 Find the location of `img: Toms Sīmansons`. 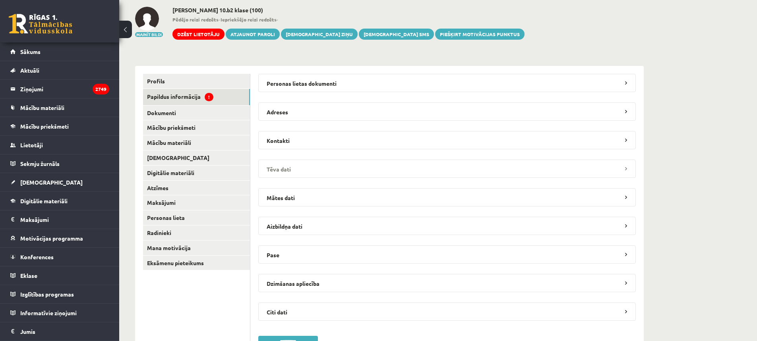

img: Toms Sīmansons is located at coordinates (147, 19).